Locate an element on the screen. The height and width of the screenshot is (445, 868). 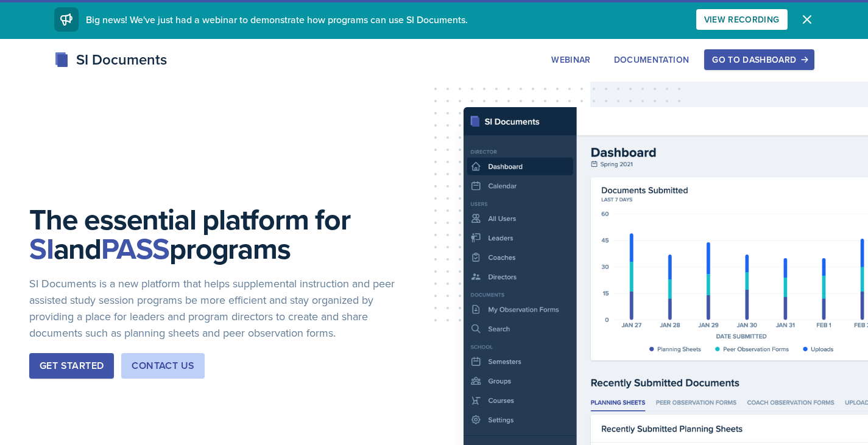
button: View Recording is located at coordinates (742, 20).